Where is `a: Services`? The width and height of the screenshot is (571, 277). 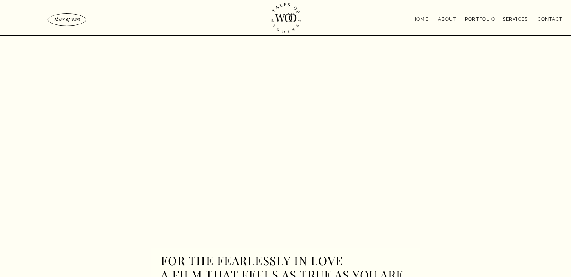 a: Services is located at coordinates (515, 18).